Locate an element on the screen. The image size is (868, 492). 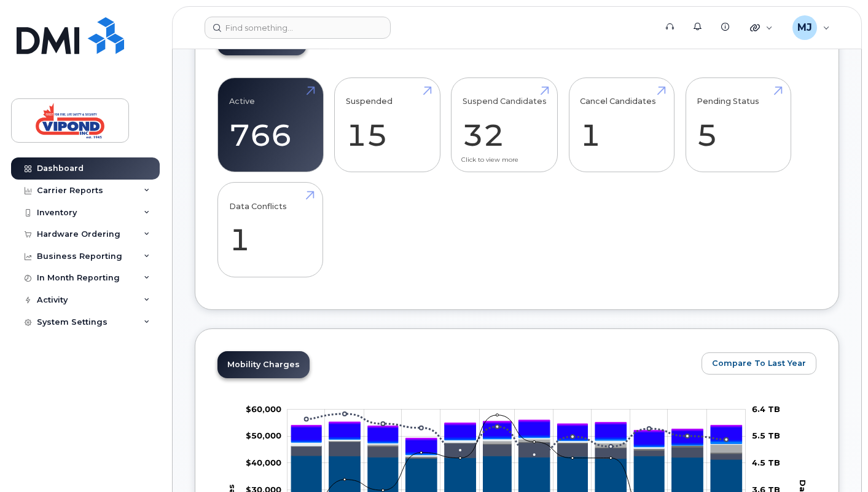
span: Compare To Last Year is located at coordinates (759, 363).